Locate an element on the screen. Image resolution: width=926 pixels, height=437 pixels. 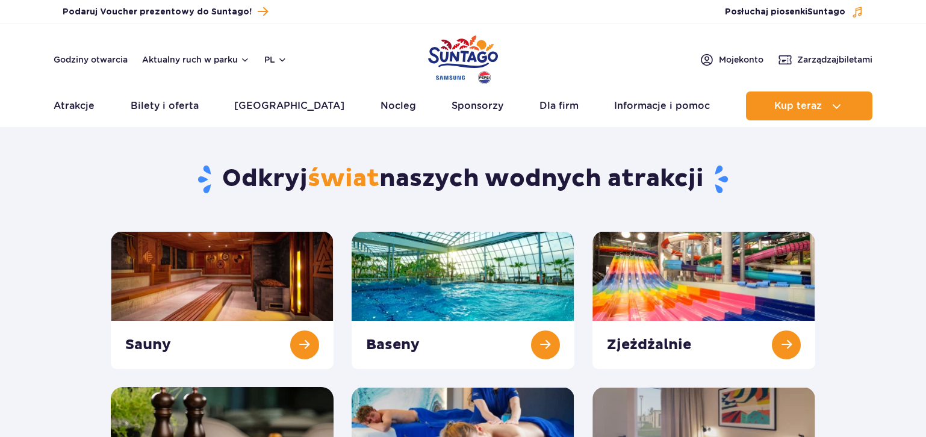
span: Posłuchaj piosenki is located at coordinates (785, 12).